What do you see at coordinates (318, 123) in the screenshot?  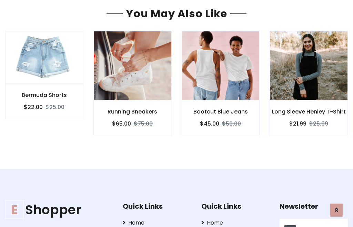 I see `del: $25.99` at bounding box center [318, 123].